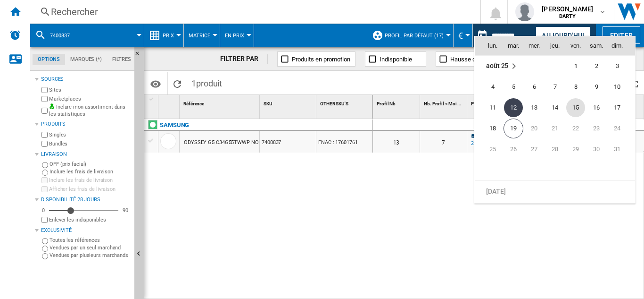  What do you see at coordinates (555, 65) in the screenshot?
I see `tr: Week 1` at bounding box center [555, 65].